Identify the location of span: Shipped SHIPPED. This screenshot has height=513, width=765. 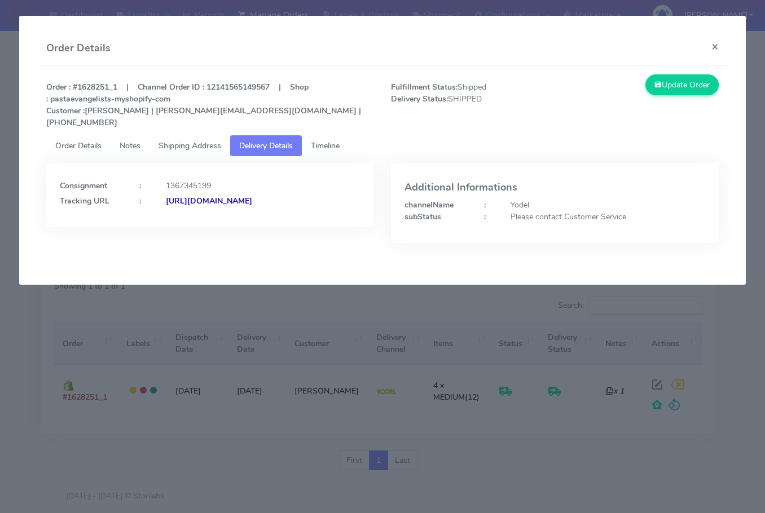
(468, 105).